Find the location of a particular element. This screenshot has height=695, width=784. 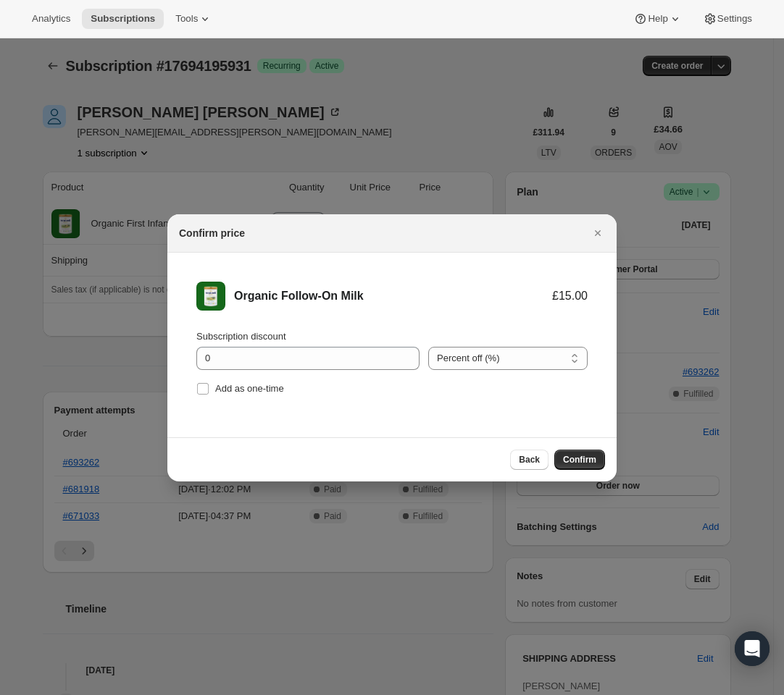

span: Help is located at coordinates (657, 19).